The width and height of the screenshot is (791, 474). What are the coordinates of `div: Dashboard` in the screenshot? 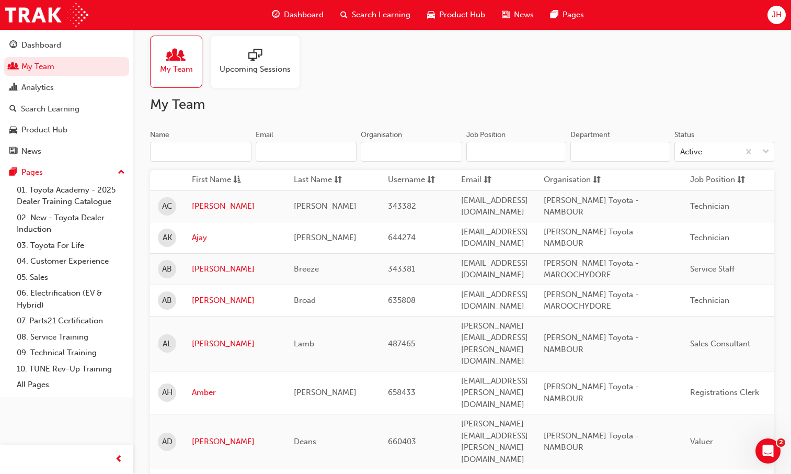 It's located at (41, 45).